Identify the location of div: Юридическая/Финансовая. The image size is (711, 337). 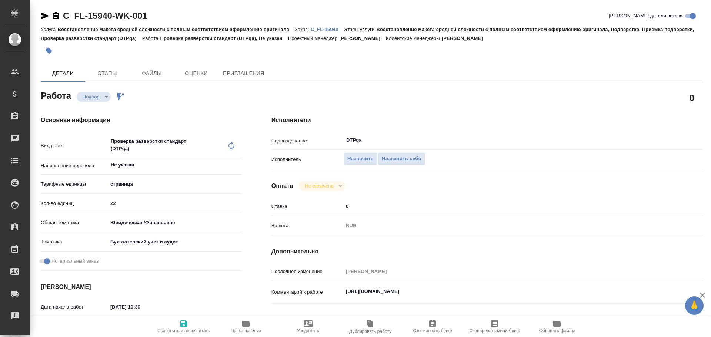
(175, 223).